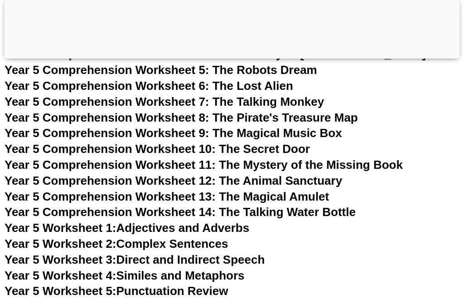  Describe the element at coordinates (60, 259) in the screenshot. I see `span: Year 5 Worksheet 3:` at that location.